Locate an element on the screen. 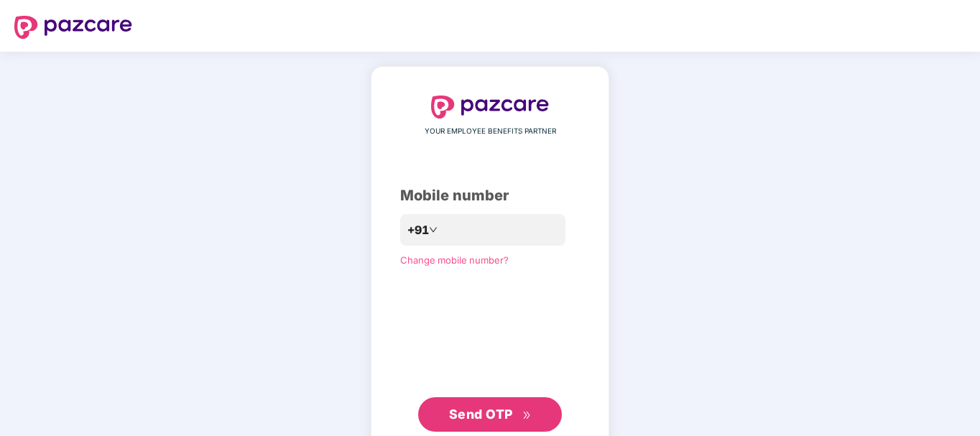 The width and height of the screenshot is (980, 436). span: down is located at coordinates (433, 230).